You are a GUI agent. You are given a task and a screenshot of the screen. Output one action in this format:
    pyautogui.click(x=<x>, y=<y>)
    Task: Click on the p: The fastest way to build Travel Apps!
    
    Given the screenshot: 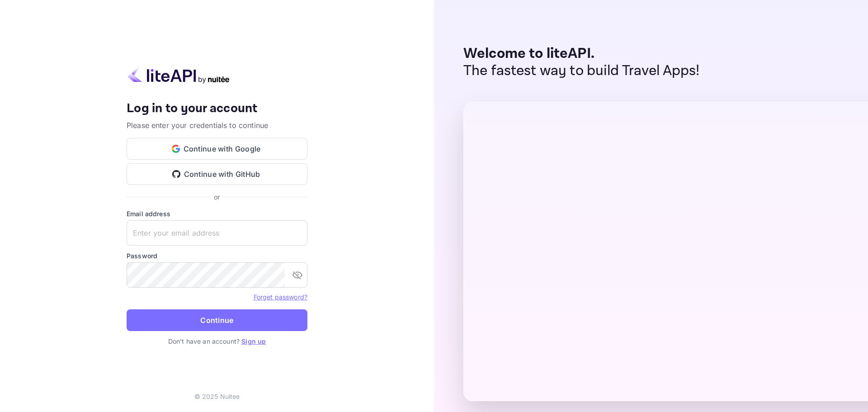 What is the action you would take?
    pyautogui.click(x=582, y=71)
    